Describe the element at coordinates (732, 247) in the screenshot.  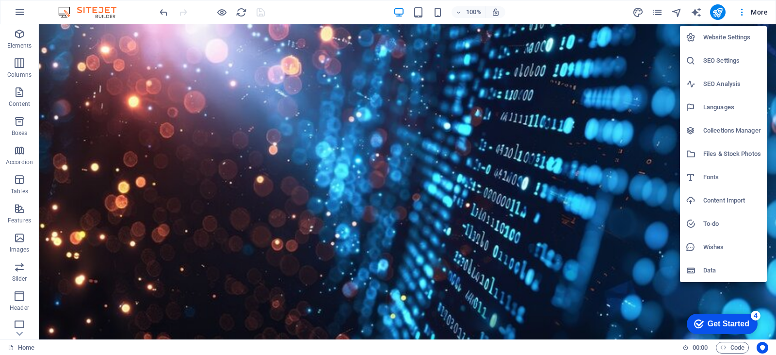
I see `h6: Wishes` at that location.